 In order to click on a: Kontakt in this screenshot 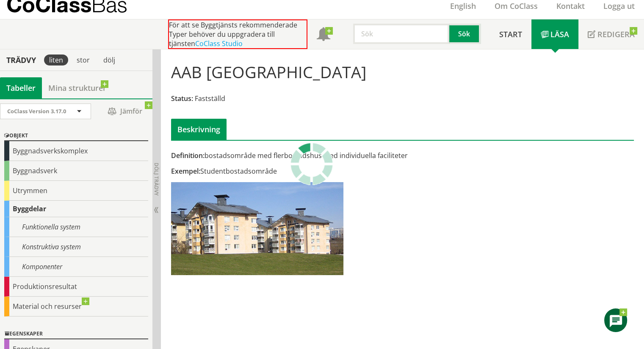, I will do `click(570, 6)`.